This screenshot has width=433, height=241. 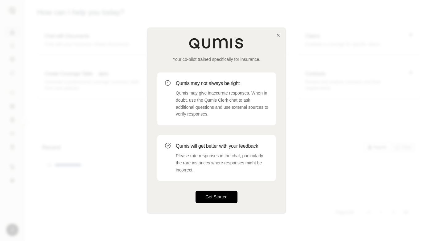 What do you see at coordinates (222, 163) in the screenshot?
I see `p: Please rate responses in the chat, particularly the rare instances where responses might be incor...` at bounding box center [222, 163].